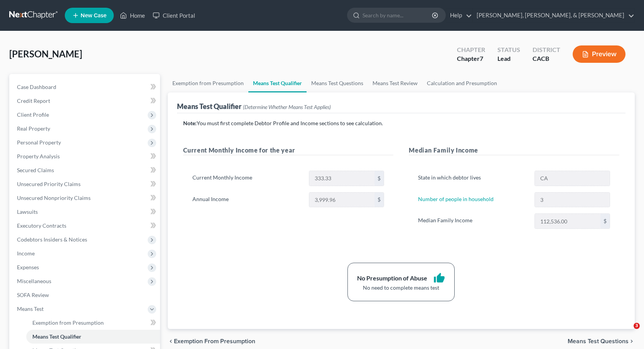  Describe the element at coordinates (514, 150) in the screenshot. I see `h5: Median Family Income` at that location.